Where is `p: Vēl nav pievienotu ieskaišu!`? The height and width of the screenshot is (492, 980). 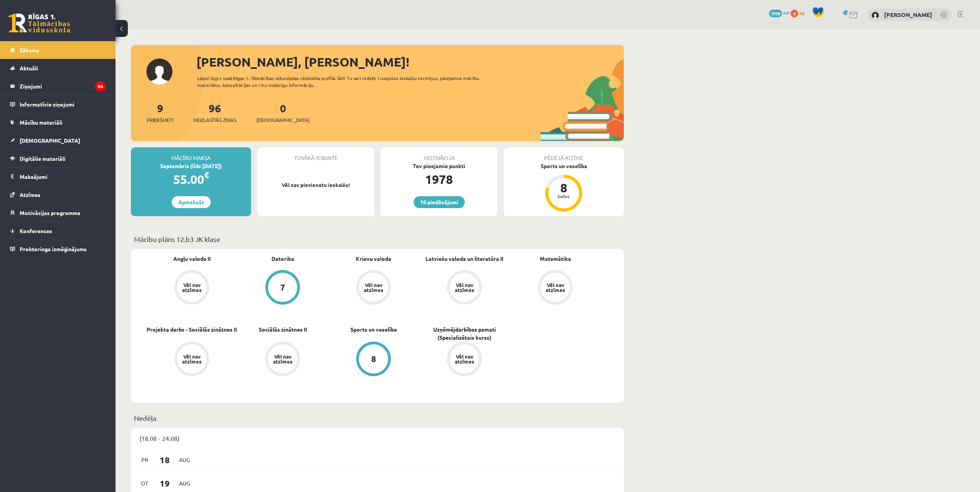
p: Vēl nav pievienotu ieskaišu! is located at coordinates (316, 185).